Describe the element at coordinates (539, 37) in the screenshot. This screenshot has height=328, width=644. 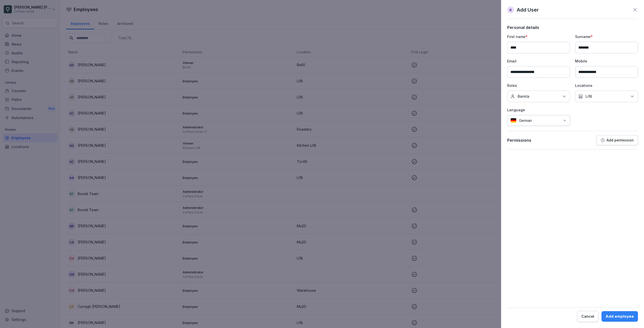
I see `p: First name` at that location.